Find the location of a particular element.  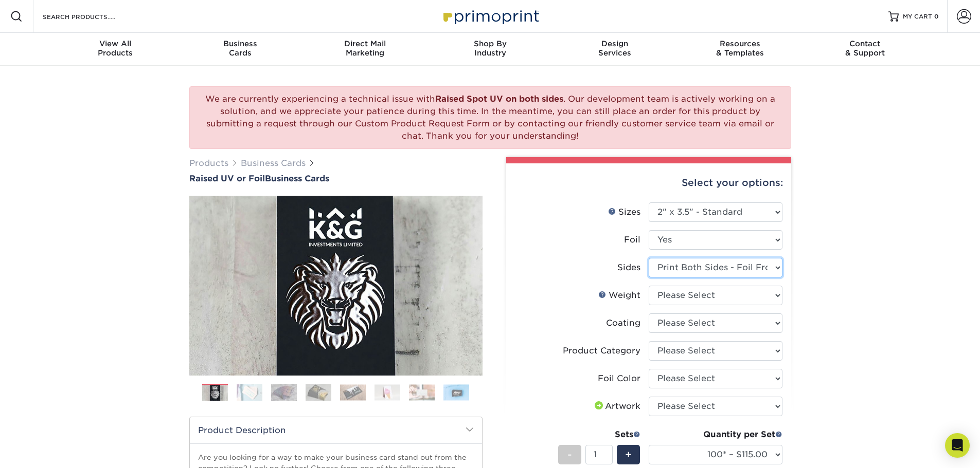

a: Raised UV or FoilBusiness Cards is located at coordinates (336, 178).